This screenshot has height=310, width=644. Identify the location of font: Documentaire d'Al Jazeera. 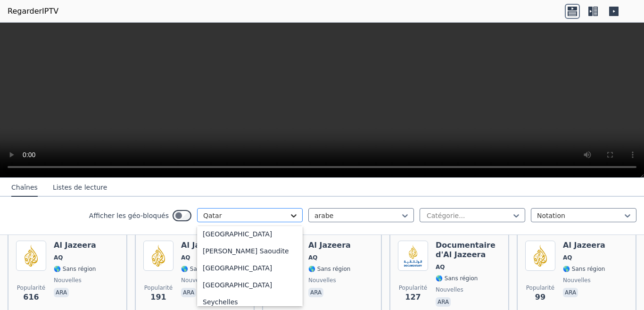
(465, 249).